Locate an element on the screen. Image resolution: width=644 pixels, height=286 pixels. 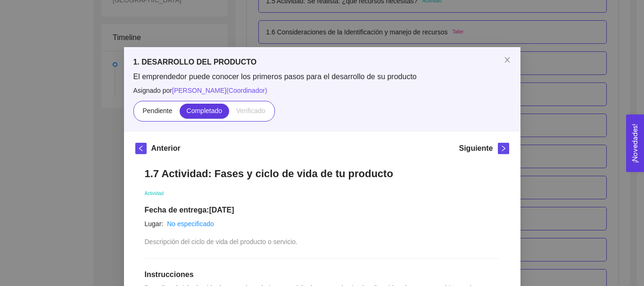
span: Actividad is located at coordinates (154, 193).